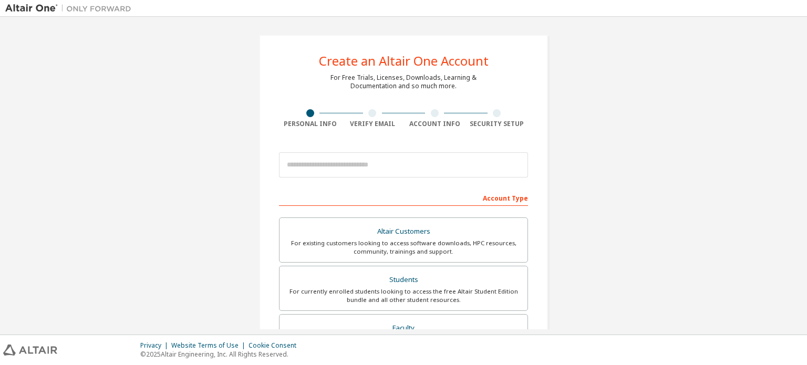 Image resolution: width=807 pixels, height=365 pixels. Describe the element at coordinates (30, 350) in the screenshot. I see `img: altair_logo.svg` at that location.